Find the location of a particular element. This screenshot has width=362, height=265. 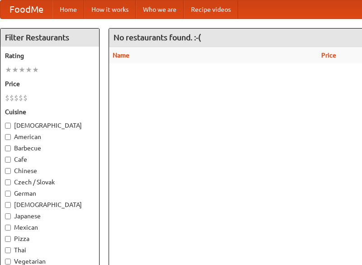

input: Czech / Slovak is located at coordinates (8, 182).